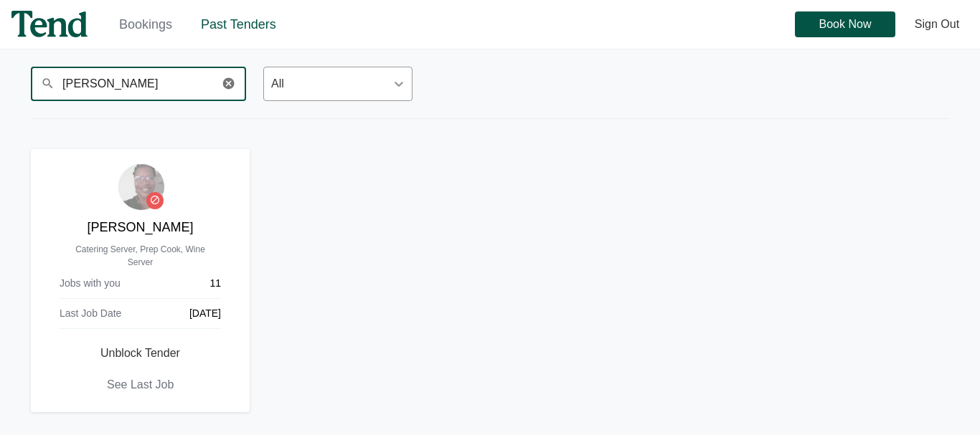 This screenshot has height=435, width=980. I want to click on p: Catering Server, Prep Cook, Wine Server, so click(140, 256).